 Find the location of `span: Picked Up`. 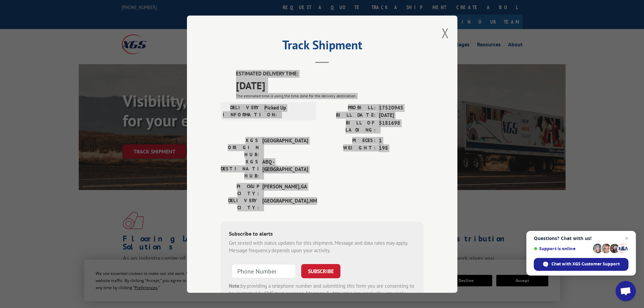

span: Picked Up is located at coordinates (287, 111).